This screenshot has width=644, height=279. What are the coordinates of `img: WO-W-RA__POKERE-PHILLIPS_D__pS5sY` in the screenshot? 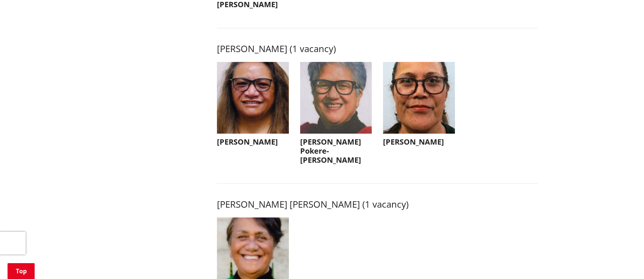 It's located at (336, 98).